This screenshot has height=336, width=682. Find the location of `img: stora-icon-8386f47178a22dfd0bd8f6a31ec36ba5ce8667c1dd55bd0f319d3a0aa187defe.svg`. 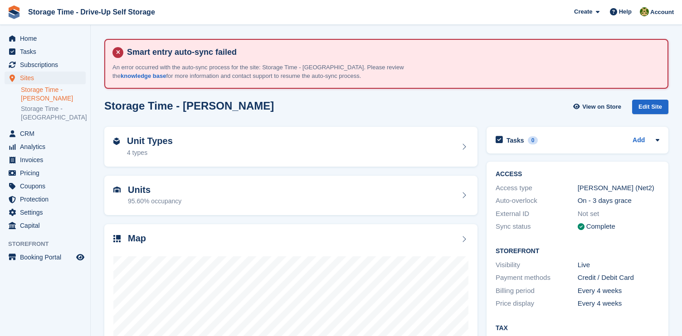

img: stora-icon-8386f47178a22dfd0bd8f6a31ec36ba5ce8667c1dd55bd0f319d3a0aa187defe.svg is located at coordinates (14, 12).